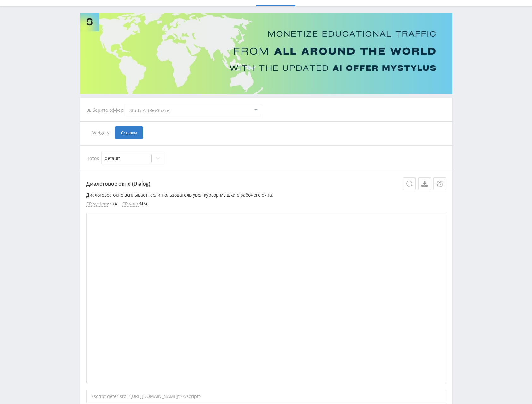 The width and height of the screenshot is (532, 404). What do you see at coordinates (266, 195) in the screenshot?
I see `p: Диалоговое окно всплывает, если пользователь увел курсор мышки с рабочего окна.` at bounding box center [266, 195].